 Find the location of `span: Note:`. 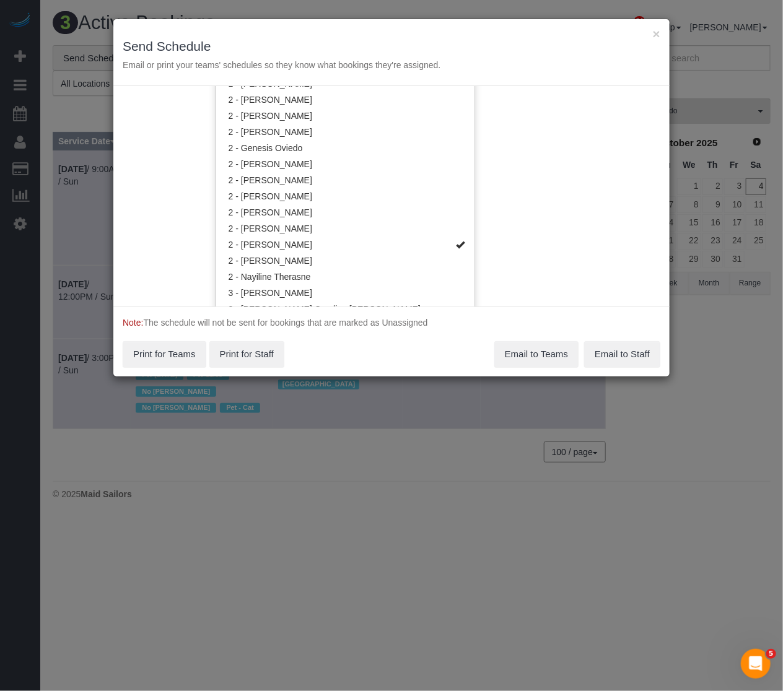

span: Note: is located at coordinates (132, 323).